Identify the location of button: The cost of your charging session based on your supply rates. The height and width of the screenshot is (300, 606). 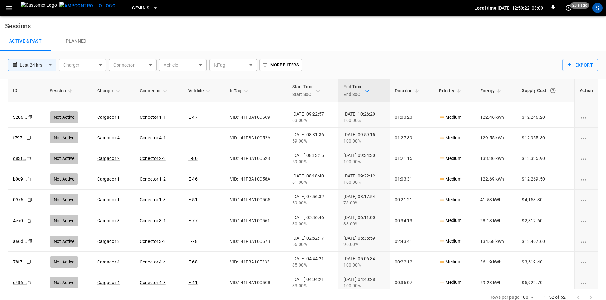
(553, 91).